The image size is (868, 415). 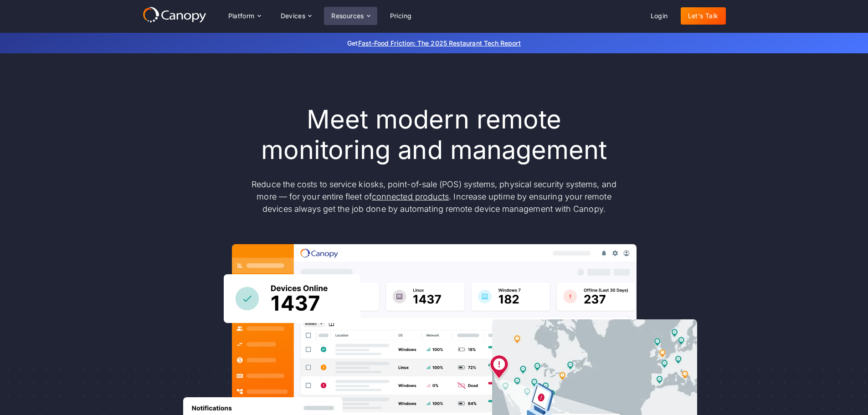 What do you see at coordinates (293, 16) in the screenshot?
I see `div: Devices` at bounding box center [293, 16].